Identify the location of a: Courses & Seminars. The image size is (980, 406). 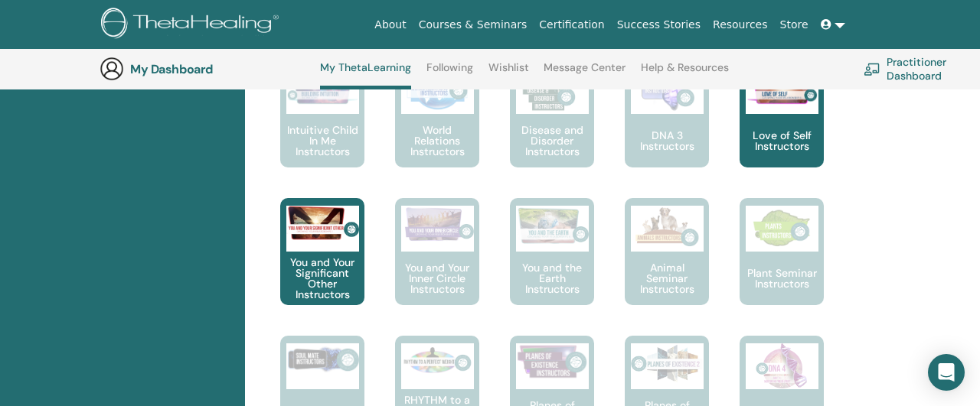
(473, 24).